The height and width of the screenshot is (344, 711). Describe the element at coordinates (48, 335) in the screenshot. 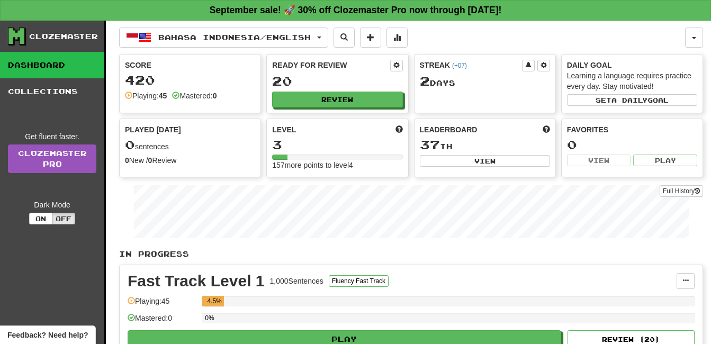

I see `span: Open feedback widget` at that location.